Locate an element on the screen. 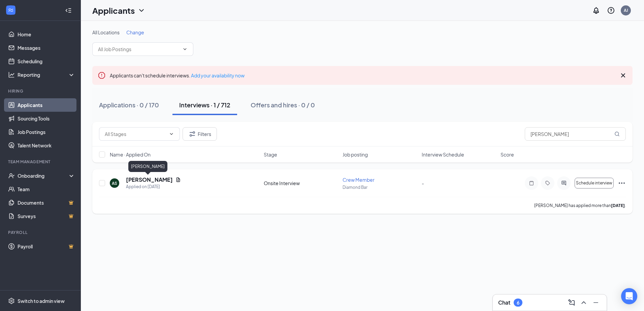  svg: Cross is located at coordinates (623, 75).